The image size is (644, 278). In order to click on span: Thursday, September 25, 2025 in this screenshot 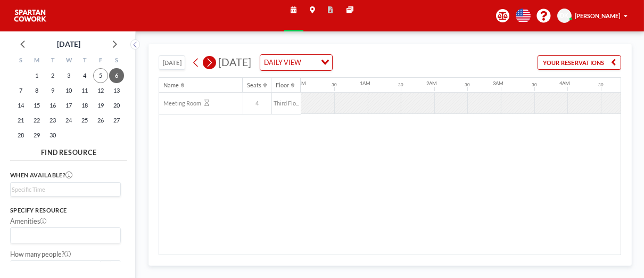, I will do `click(85, 121)`.